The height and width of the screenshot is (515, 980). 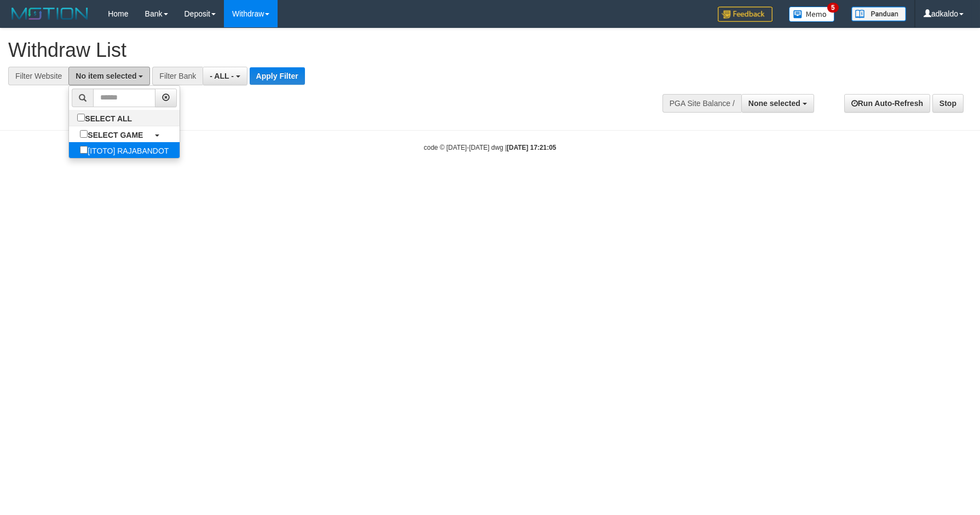 I want to click on button: None selected, so click(x=778, y=104).